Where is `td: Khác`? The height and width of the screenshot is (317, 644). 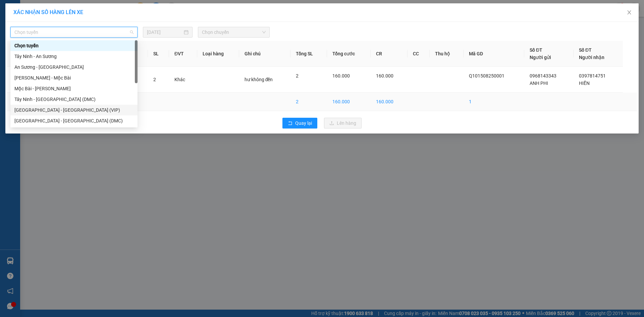
td: Khác is located at coordinates (184, 79).